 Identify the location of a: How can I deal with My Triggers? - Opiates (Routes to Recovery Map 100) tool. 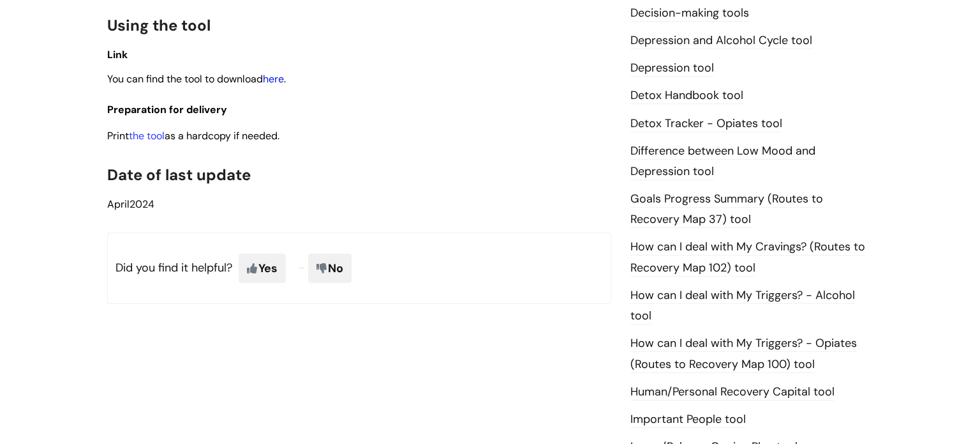
(743, 354).